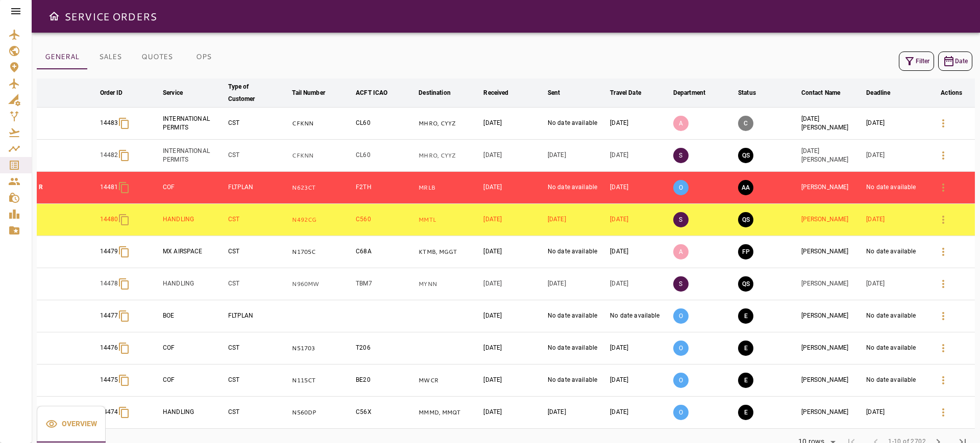 Image resolution: width=980 pixels, height=443 pixels. What do you see at coordinates (172, 93) in the screenshot?
I see `div: Service` at bounding box center [172, 93].